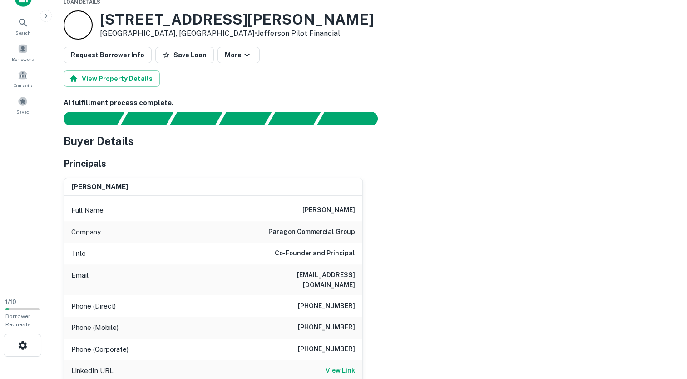  I want to click on p: Full Name, so click(87, 210).